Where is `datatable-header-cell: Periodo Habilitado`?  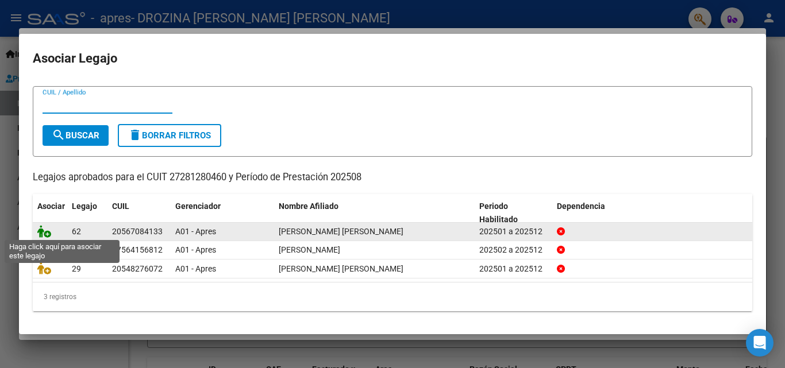 datatable-header-cell: Periodo Habilitado is located at coordinates (513, 213).